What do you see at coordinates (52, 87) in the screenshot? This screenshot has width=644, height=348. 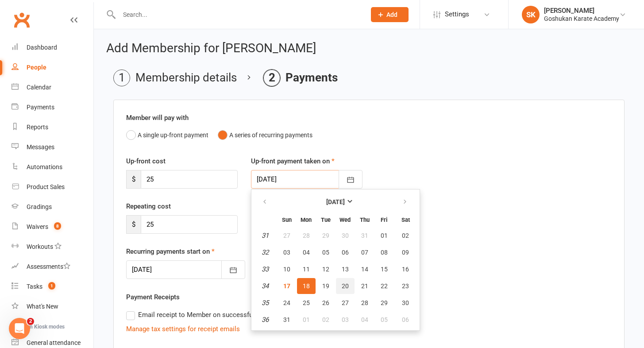 I see `a: Calendar` at bounding box center [52, 87].